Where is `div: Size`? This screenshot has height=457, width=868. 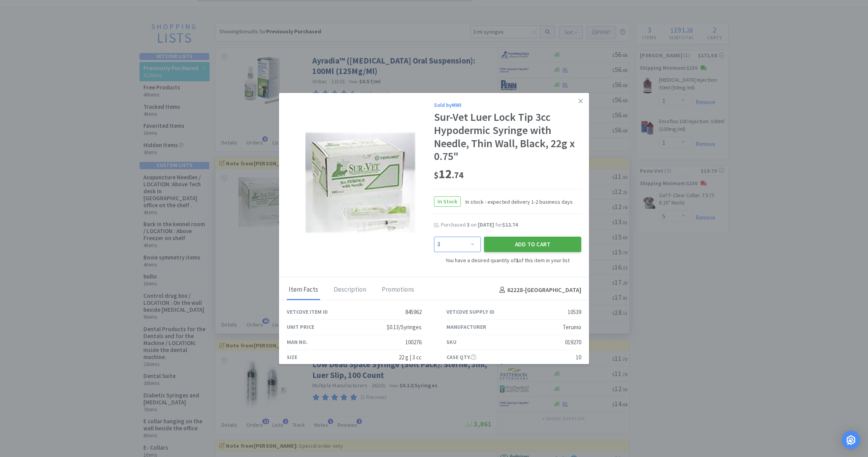 div: Size is located at coordinates (292, 357).